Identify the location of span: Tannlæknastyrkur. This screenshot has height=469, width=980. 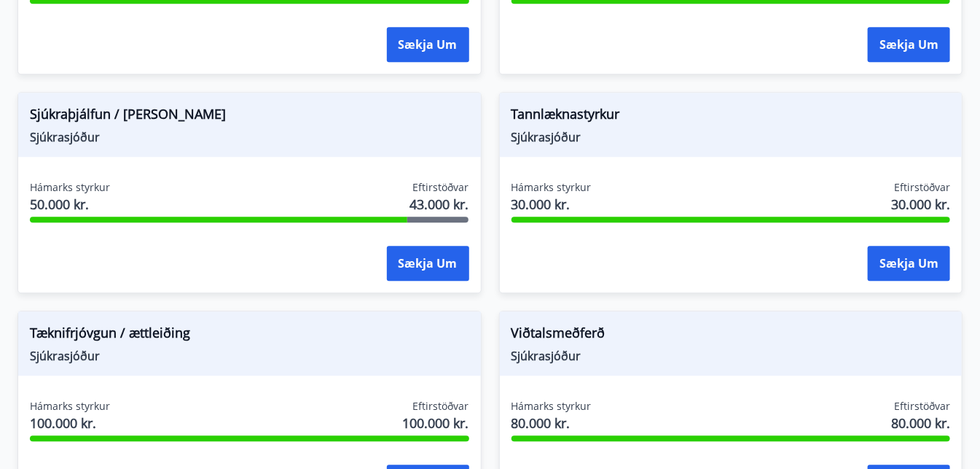
(731, 117).